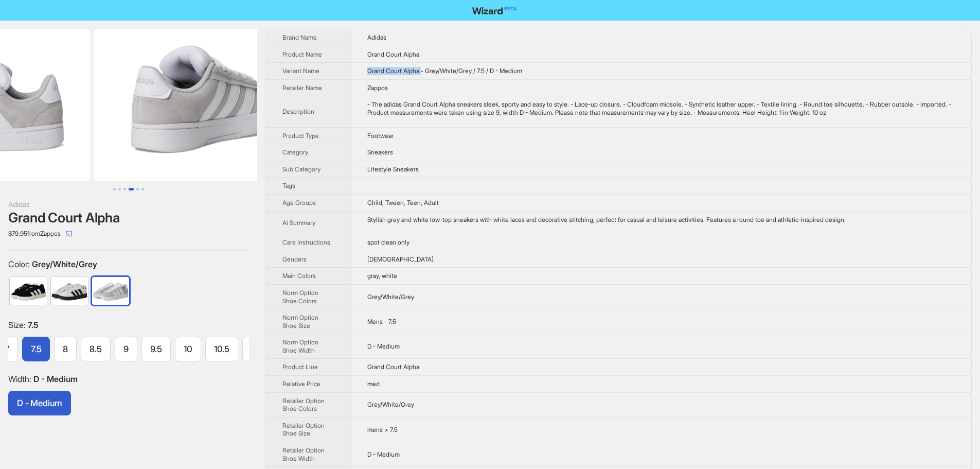 The image size is (980, 469). Describe the element at coordinates (382, 275) in the screenshot. I see `span: gray, white` at that location.